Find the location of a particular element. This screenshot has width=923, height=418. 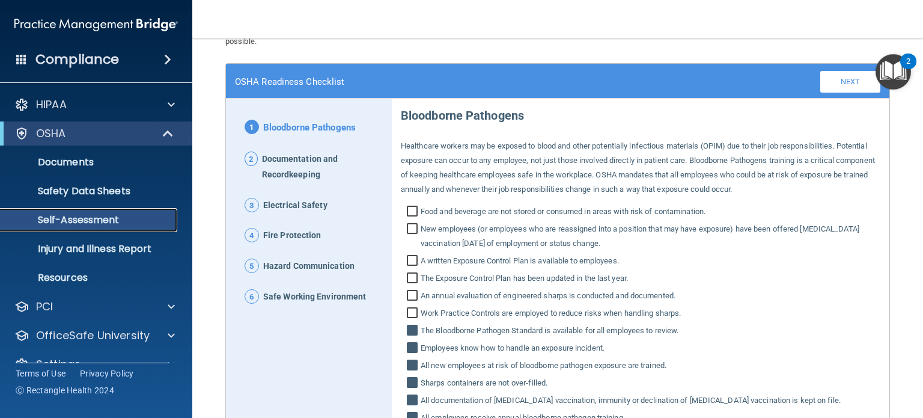

span: 1 is located at coordinates (252, 127).